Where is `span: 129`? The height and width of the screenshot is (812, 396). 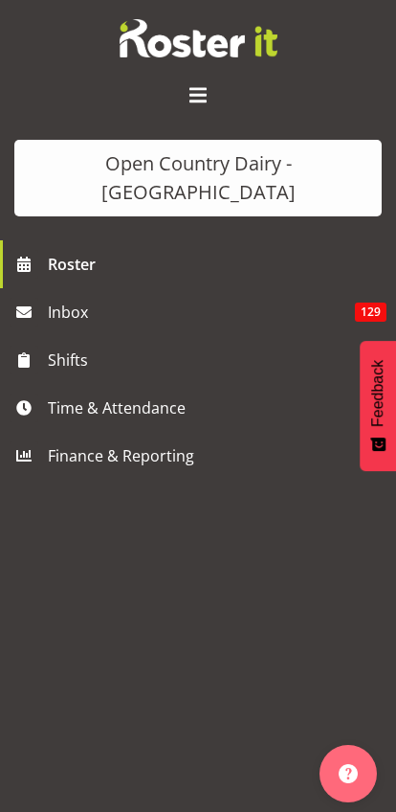
span: 129 is located at coordinates (370, 312).